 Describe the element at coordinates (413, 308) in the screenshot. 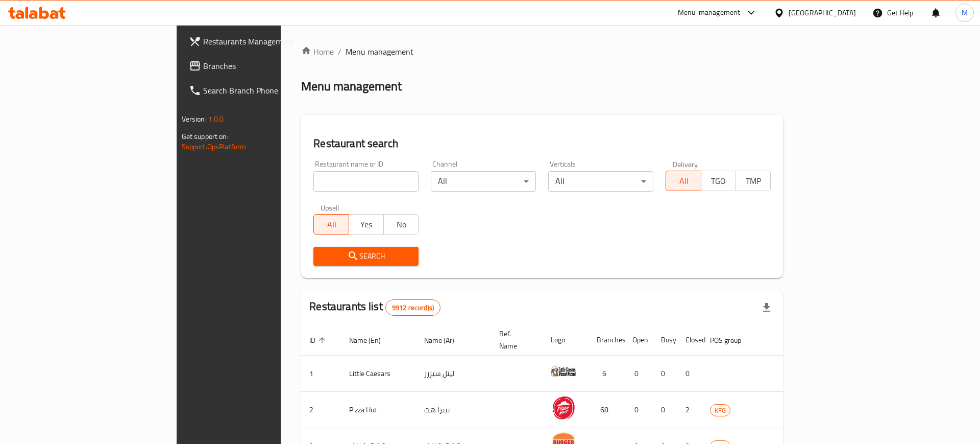

I see `span: 9912 record(s)` at that location.